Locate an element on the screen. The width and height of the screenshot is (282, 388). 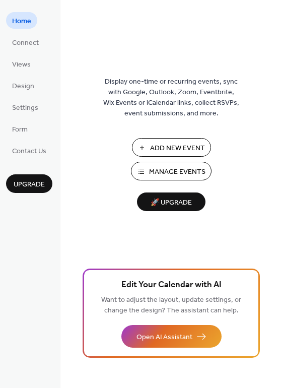
span: Edit Your Calendar with AI is located at coordinates (171, 285).